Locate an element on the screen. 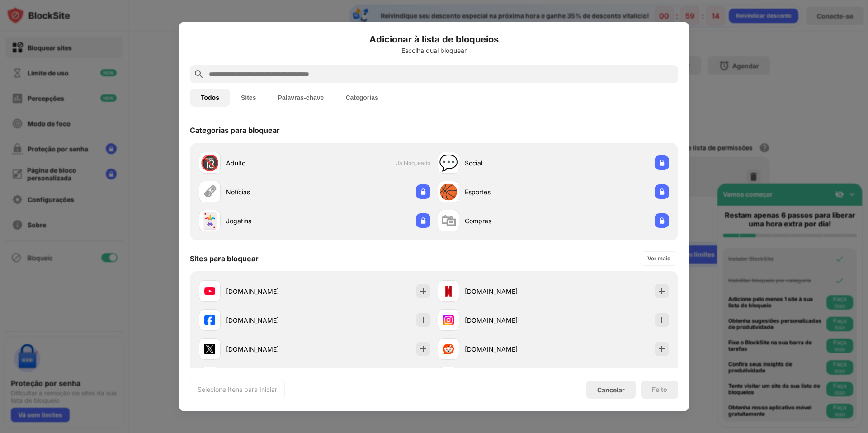 The width and height of the screenshot is (868, 433). font: Palavras-chave is located at coordinates (300, 98).